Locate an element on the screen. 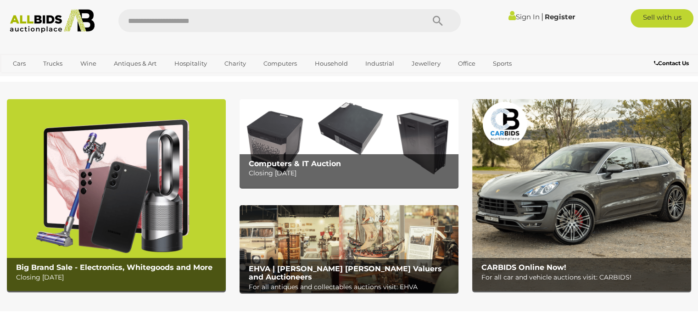  a: Register is located at coordinates (559, 17).